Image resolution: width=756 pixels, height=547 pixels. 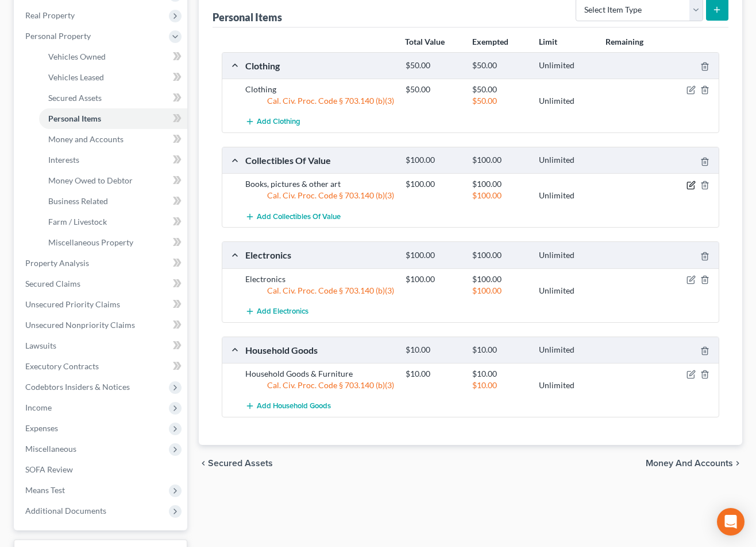 I want to click on strong: Limit, so click(x=547, y=41).